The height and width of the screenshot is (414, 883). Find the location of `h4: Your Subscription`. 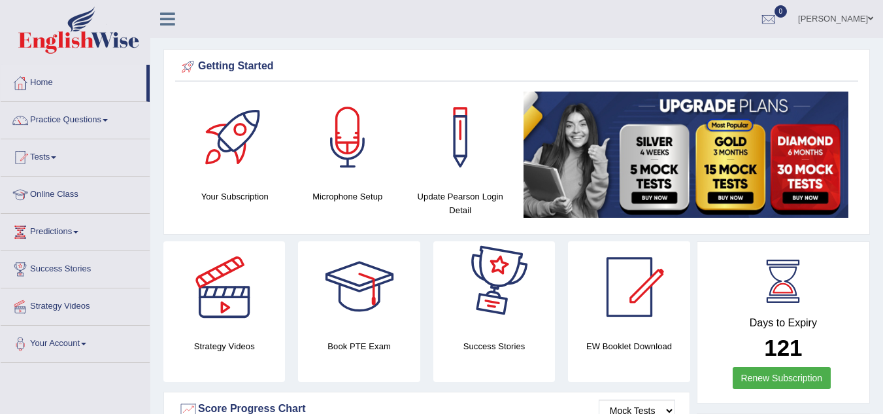

h4: Your Subscription is located at coordinates (235, 196).